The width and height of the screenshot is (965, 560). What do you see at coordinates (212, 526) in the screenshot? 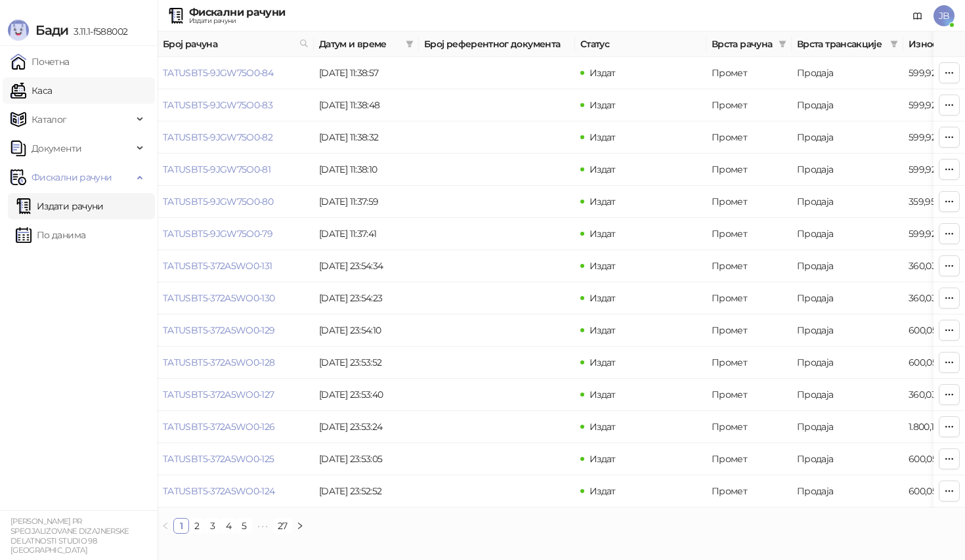
I see `li: 3` at bounding box center [212, 526].